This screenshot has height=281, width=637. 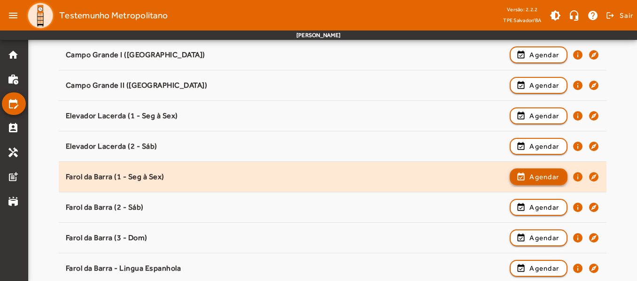 What do you see at coordinates (626, 15) in the screenshot?
I see `span: Sair` at bounding box center [626, 15].